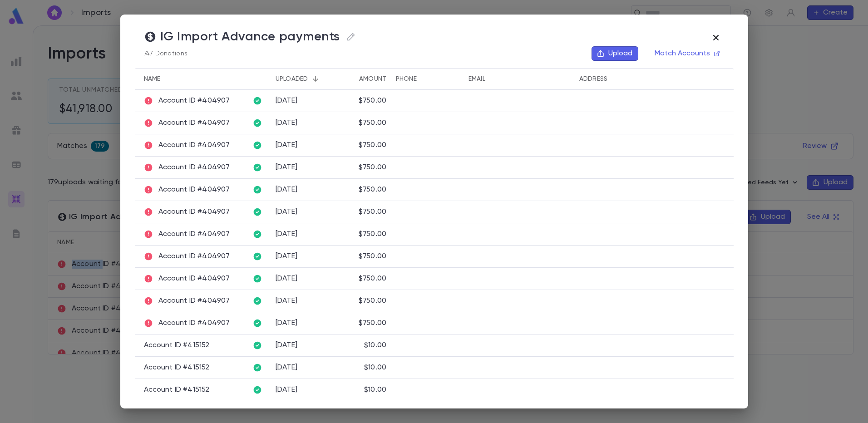 The image size is (868, 423). I want to click on p: 747 Donations, so click(251, 53).